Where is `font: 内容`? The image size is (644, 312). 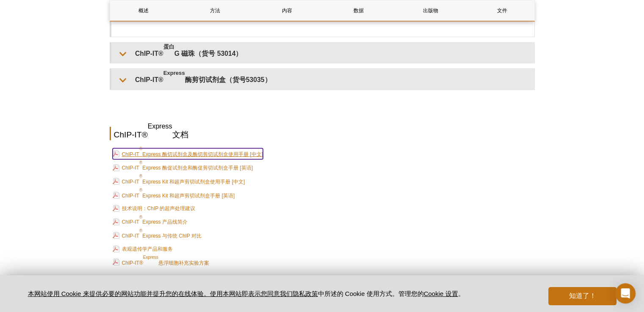
font: 内容 is located at coordinates (287, 11).